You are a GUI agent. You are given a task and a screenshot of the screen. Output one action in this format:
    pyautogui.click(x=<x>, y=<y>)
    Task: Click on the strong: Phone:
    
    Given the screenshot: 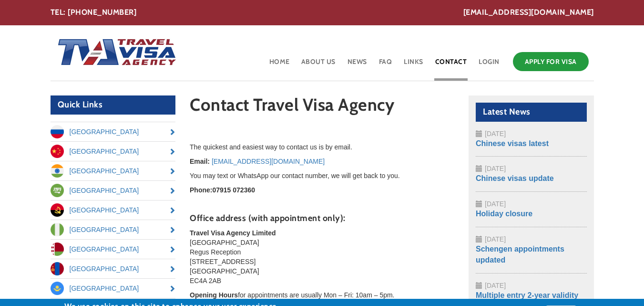 What is the action you would take?
    pyautogui.click(x=200, y=190)
    